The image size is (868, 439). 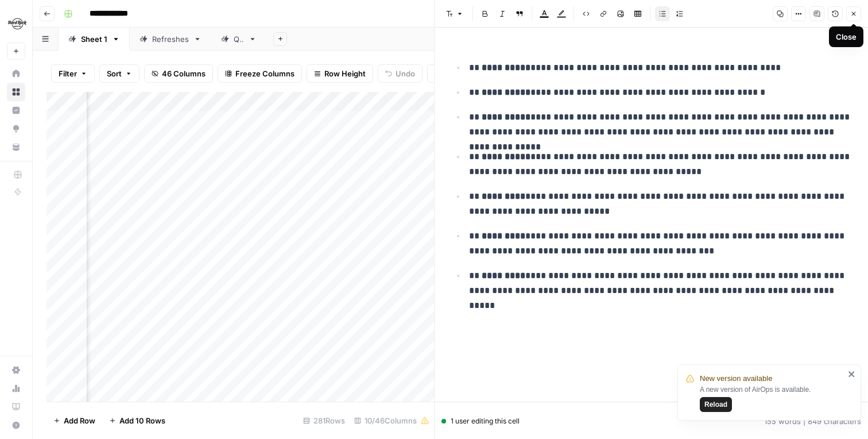 I want to click on button: Add Row, so click(x=74, y=420).